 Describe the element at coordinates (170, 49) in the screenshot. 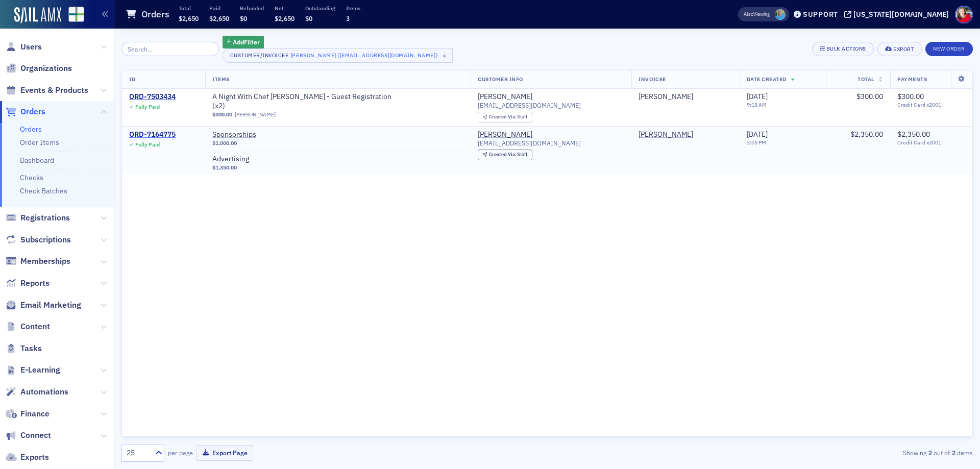

I see `input: Search…` at that location.